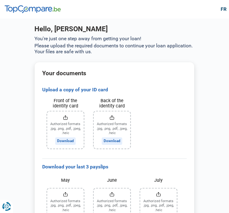 The image size is (229, 213). What do you see at coordinates (113, 49) in the screenshot?
I see `font: Please upload the required documents to continue your loan application. Your files are safe with us.` at bounding box center [113, 49].